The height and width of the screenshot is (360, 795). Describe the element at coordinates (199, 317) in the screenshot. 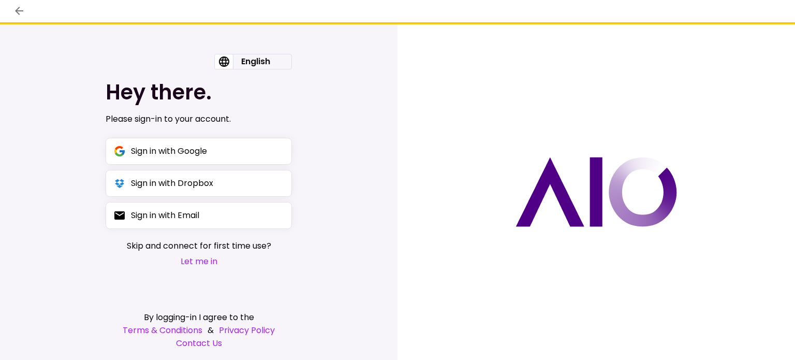

I see `div: By logging-in I agree to the` at that location.